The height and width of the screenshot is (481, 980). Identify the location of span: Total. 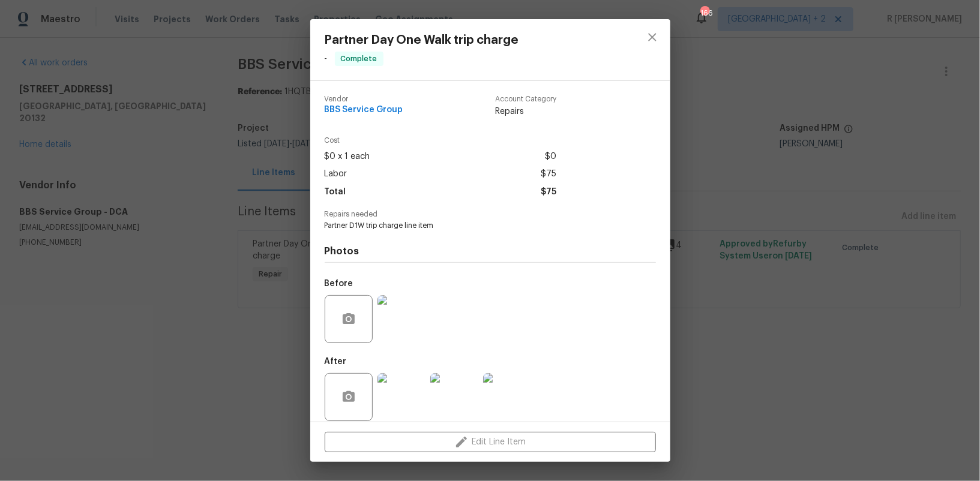
(336, 192).